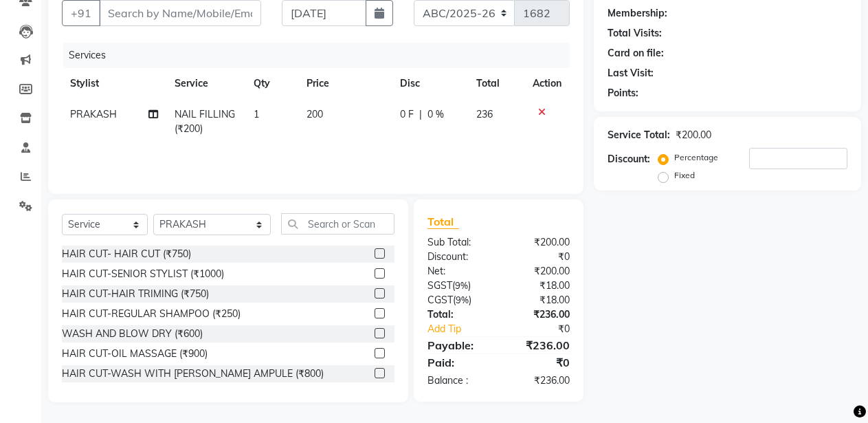 The image size is (868, 423). I want to click on label: Fixed, so click(684, 175).